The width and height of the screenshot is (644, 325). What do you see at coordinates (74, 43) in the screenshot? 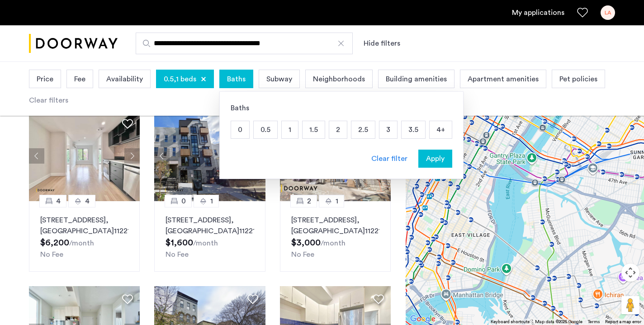
I see `img: logo` at bounding box center [74, 43].